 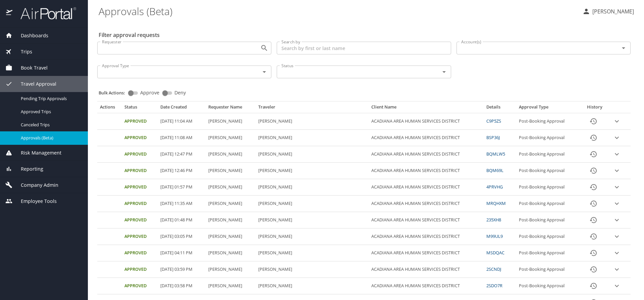 What do you see at coordinates (9, 13) in the screenshot?
I see `img: icon-airportal.png` at bounding box center [9, 13].